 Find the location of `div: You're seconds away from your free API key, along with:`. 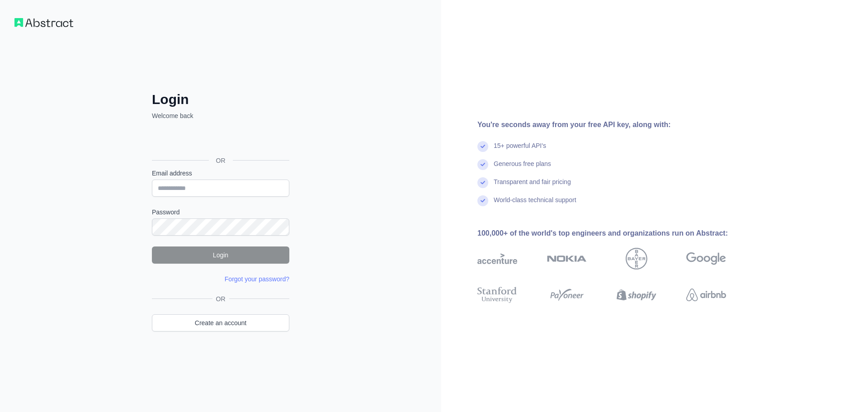

div: You're seconds away from your free API key, along with: is located at coordinates (616, 125).